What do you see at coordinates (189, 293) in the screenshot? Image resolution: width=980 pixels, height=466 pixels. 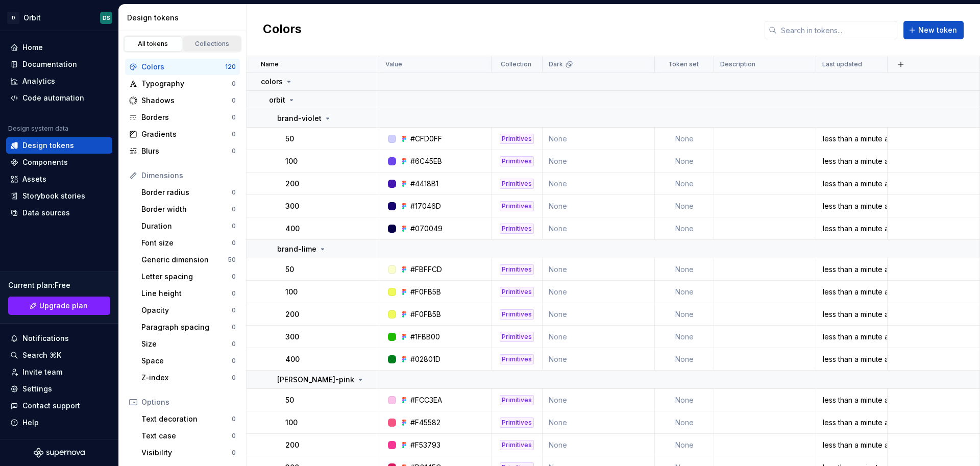 I see `a: Line height0` at bounding box center [189, 293].